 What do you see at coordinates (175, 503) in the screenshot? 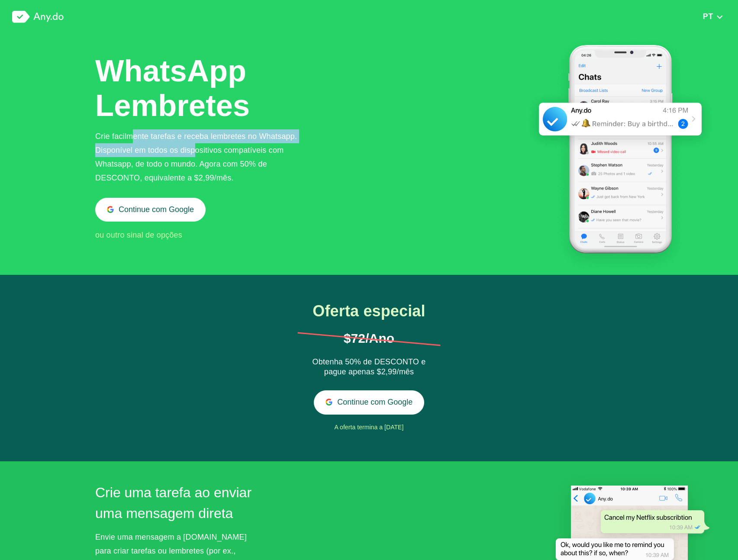
I see `h2: Crie uma tarefa ao enviar uma mensagem direta` at bounding box center [175, 503].